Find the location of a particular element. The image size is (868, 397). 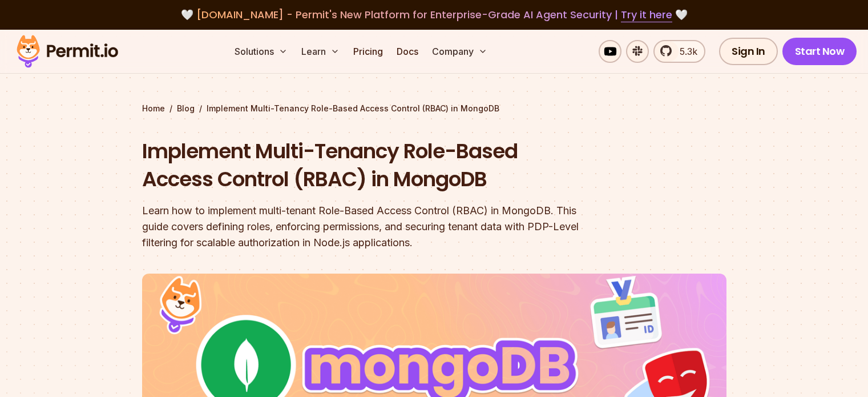

button: Learn is located at coordinates (320, 52).